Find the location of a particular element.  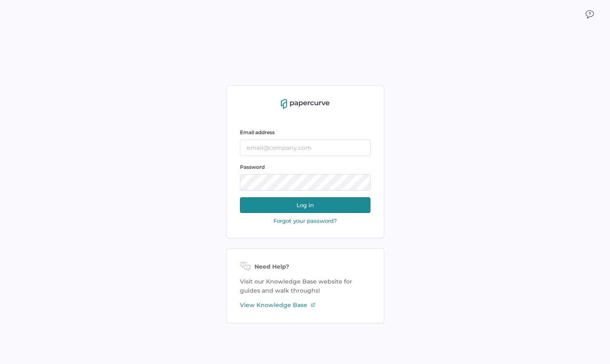

div: Visit our Knowledge Base website for guides and walk throughs! is located at coordinates (305, 285).